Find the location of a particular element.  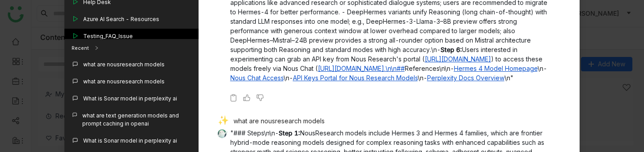

img: thumbs-up.svg is located at coordinates (247, 98).